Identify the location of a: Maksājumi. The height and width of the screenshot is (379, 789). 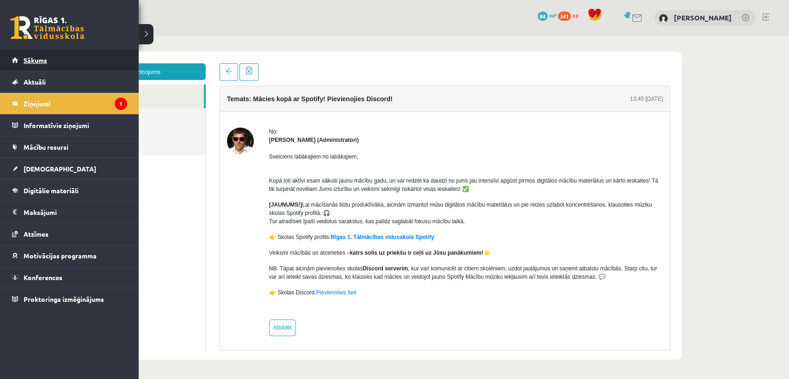
(69, 212).